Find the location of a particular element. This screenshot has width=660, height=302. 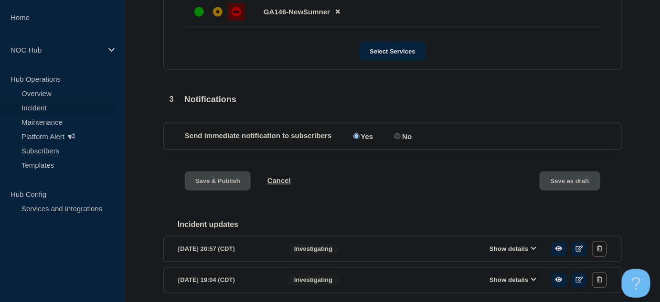

span: GA146-NewSumner is located at coordinates (297, 11).